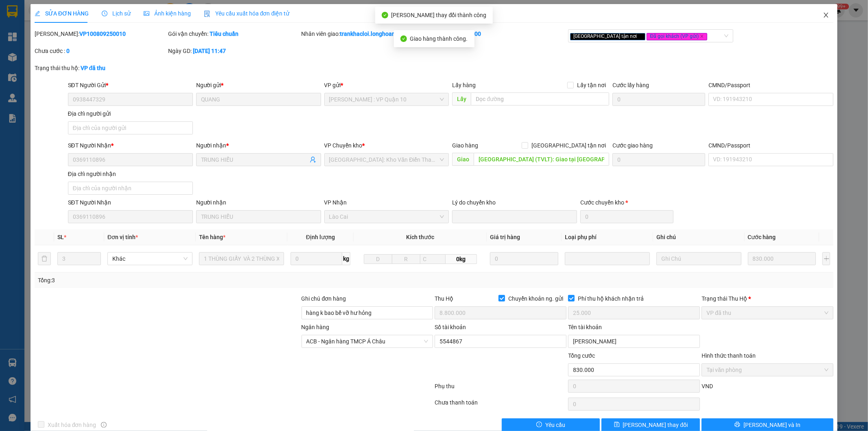  What do you see at coordinates (555, 425) in the screenshot?
I see `span: Yêu cầu` at bounding box center [555, 425].